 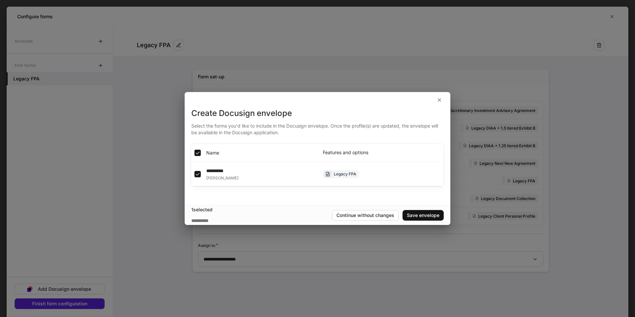 What do you see at coordinates (381, 153) in the screenshot?
I see `th: Features and options` at bounding box center [381, 153].